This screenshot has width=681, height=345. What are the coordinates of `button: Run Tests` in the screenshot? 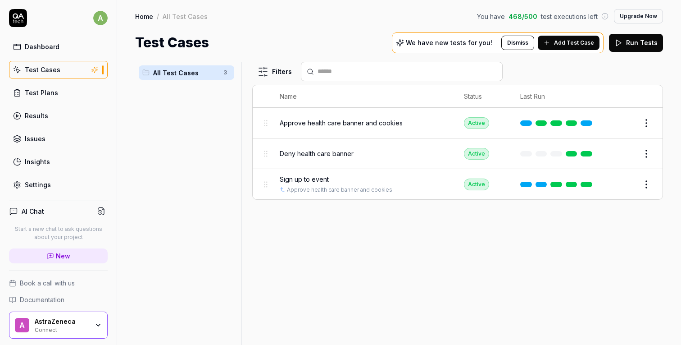 It's located at (636, 43).